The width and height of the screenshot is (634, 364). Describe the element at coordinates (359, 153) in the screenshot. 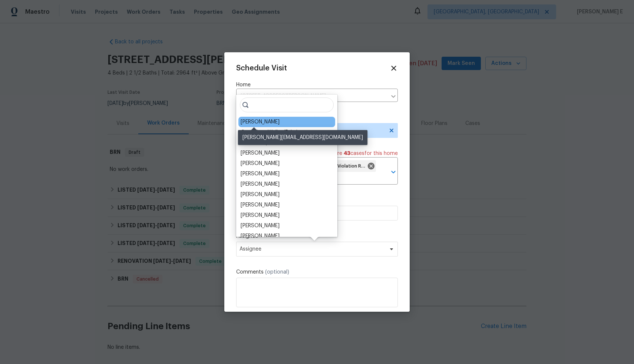

I see `span: There are case s for this home` at that location.